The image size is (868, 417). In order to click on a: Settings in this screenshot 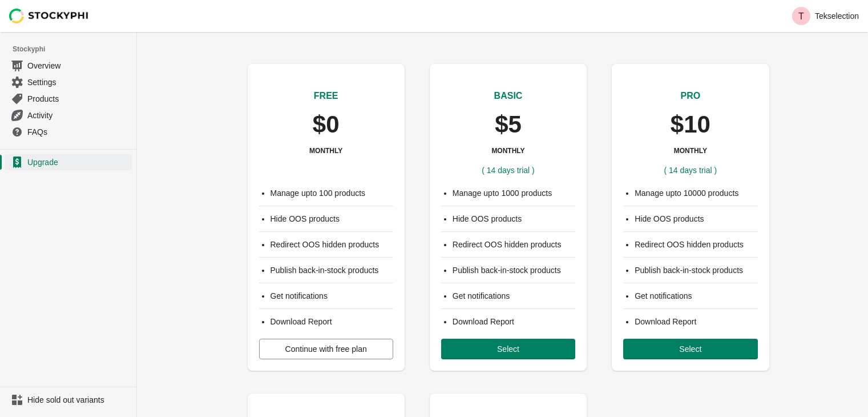, I will do `click(68, 82)`.